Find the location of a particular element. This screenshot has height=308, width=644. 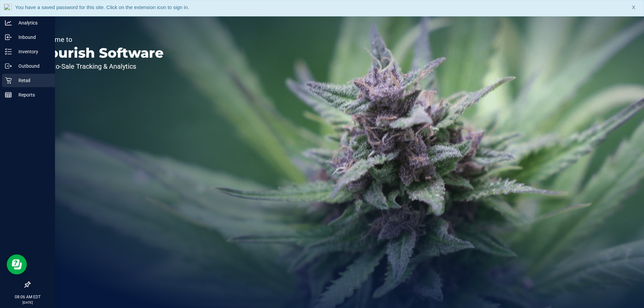

p: Inventory is located at coordinates (32, 51).